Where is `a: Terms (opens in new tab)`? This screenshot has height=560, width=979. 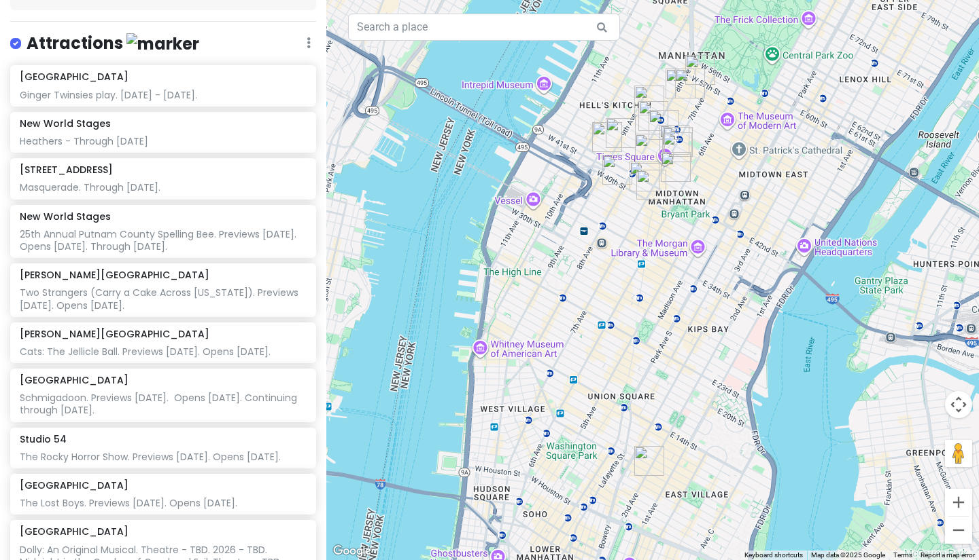 a: Terms (opens in new tab) is located at coordinates (902, 554).